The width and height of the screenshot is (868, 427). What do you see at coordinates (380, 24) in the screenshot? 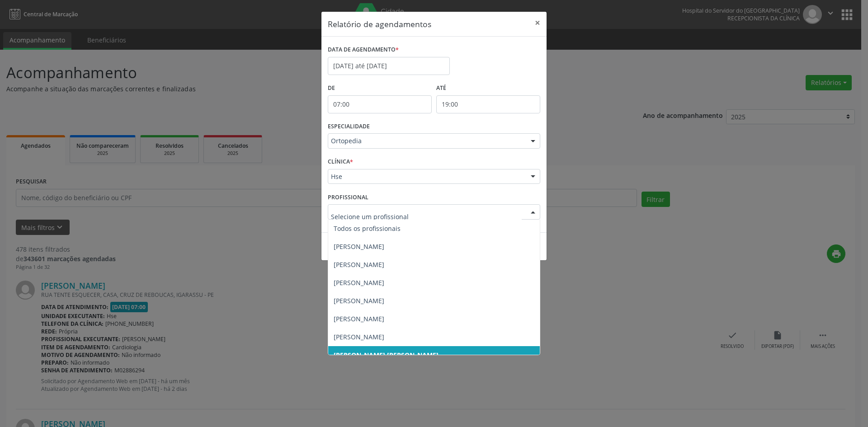
I see `h5: Relatório de agendamentos` at bounding box center [380, 24].